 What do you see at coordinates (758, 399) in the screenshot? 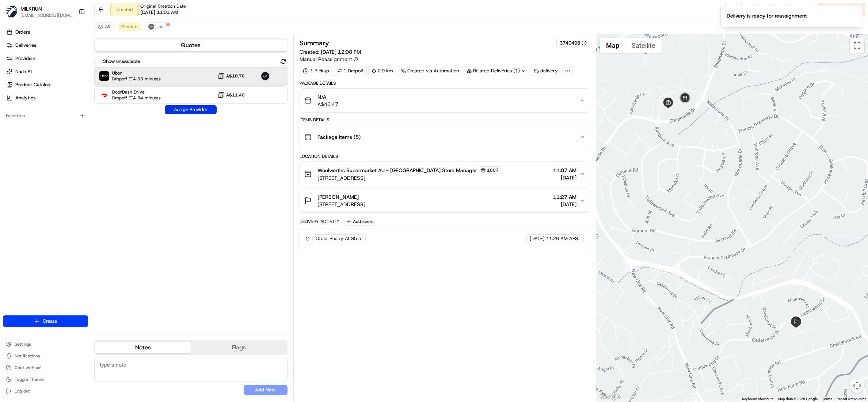
I see `button: Keyboard shortcuts` at bounding box center [758, 399].